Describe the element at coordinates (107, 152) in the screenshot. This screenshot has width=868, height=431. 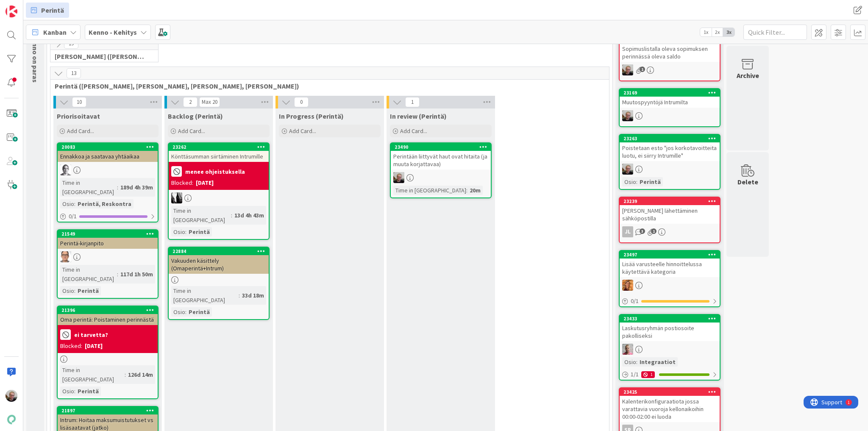
I see `div: 20083Ennakkoa ja saatavaa yhtäaikaa` at that location.